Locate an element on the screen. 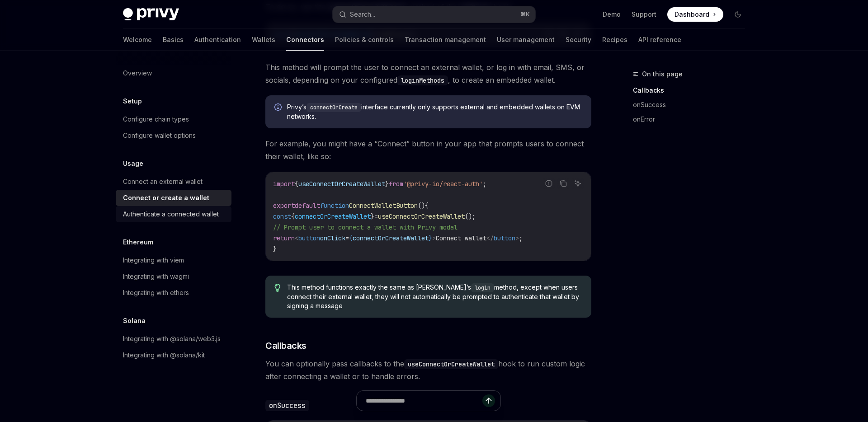 The image size is (868, 422). span: return is located at coordinates (284, 238).